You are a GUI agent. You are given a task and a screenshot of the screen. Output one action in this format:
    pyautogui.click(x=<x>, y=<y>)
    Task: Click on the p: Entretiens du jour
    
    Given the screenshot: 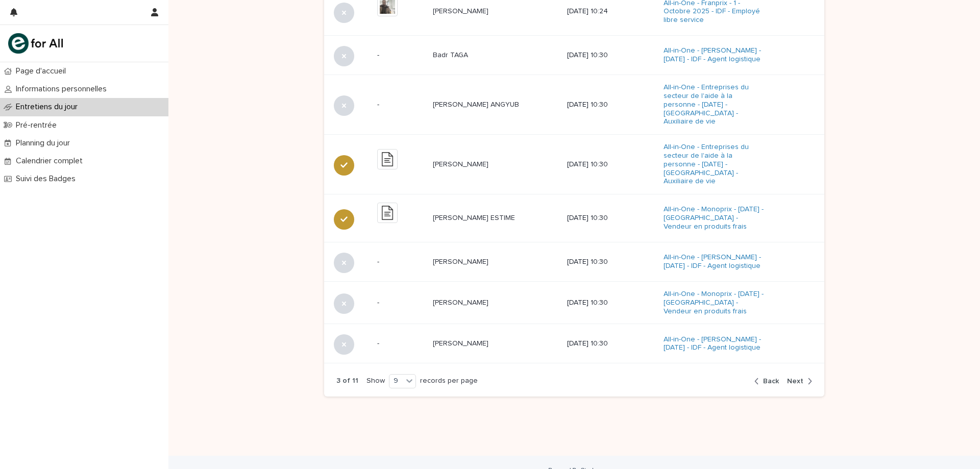 What is the action you would take?
    pyautogui.click(x=49, y=107)
    